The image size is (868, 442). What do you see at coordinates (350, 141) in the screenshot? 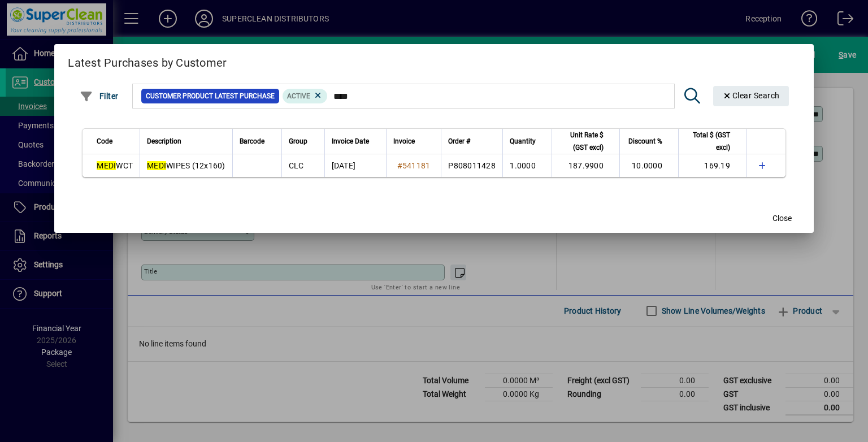
I see `span: Invoice Date` at bounding box center [350, 141].